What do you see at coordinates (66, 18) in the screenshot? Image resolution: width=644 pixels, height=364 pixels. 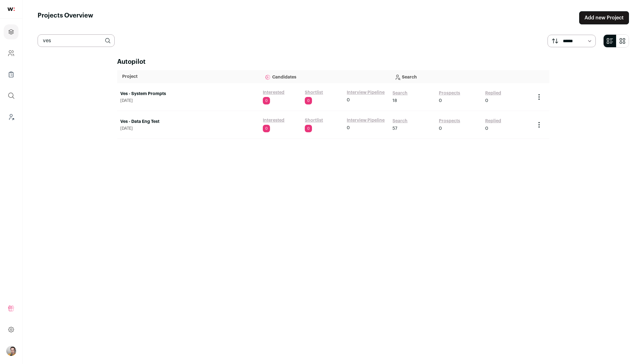 I see `h1: Projects Overview` at bounding box center [66, 18].